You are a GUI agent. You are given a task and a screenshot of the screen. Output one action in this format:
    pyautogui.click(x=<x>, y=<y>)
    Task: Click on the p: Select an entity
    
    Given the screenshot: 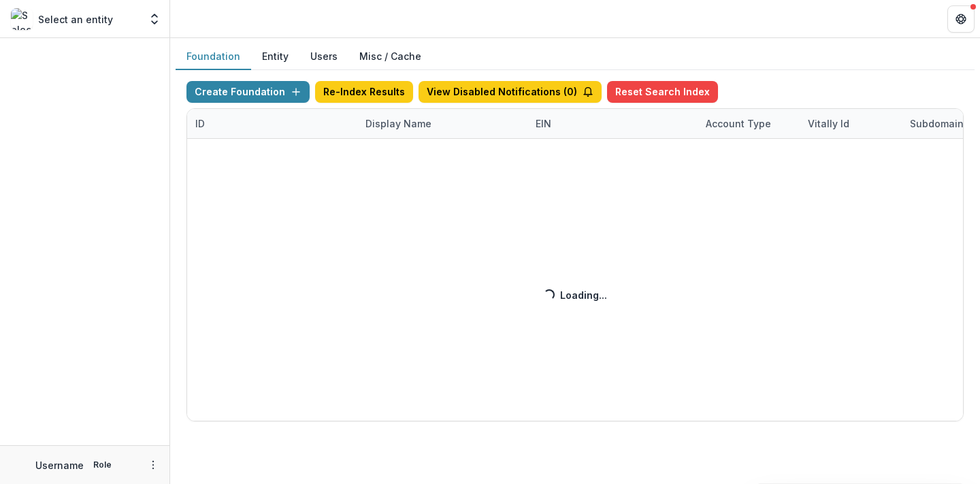 What is the action you would take?
    pyautogui.click(x=76, y=19)
    